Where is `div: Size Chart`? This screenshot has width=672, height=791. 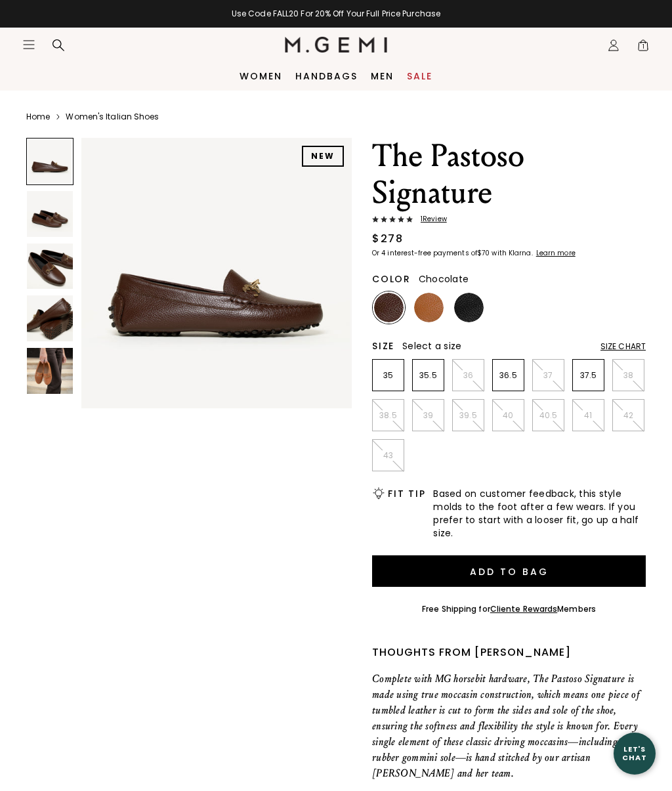
div: Size Chart is located at coordinates (623, 346).